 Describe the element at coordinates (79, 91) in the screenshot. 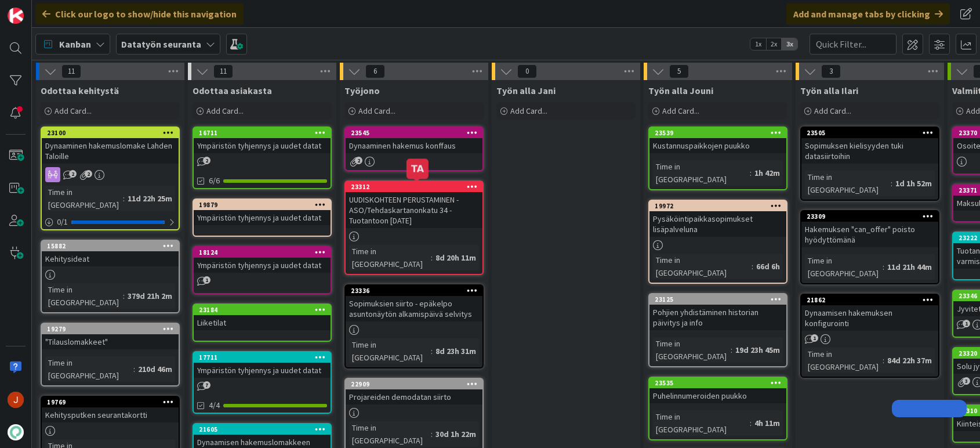

I see `span: Odottaa kehitystä` at that location.